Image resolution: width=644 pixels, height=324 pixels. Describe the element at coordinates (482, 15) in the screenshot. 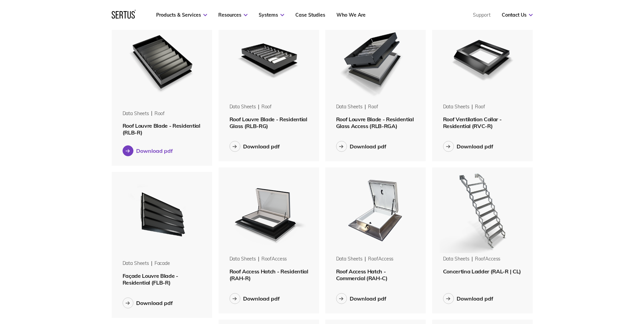

I see `a: Support` at that location.